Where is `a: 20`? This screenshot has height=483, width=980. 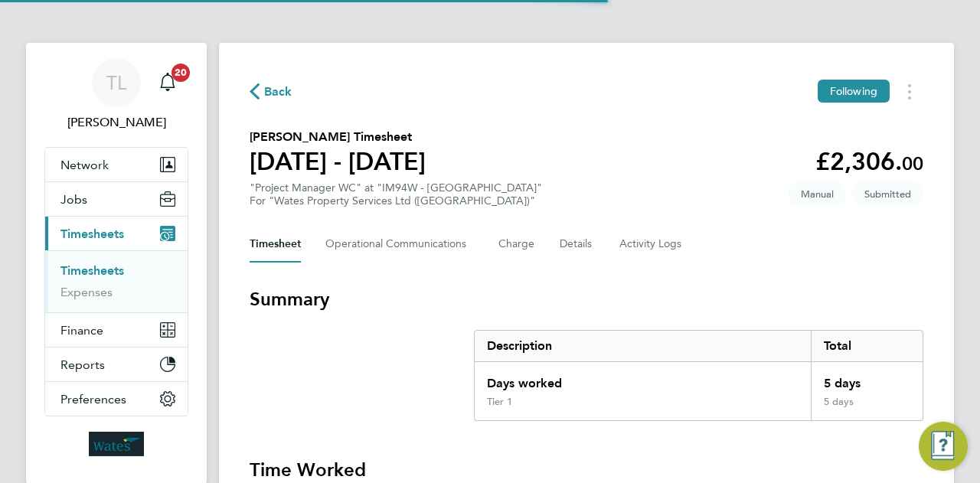 a: 20 is located at coordinates (168, 83).